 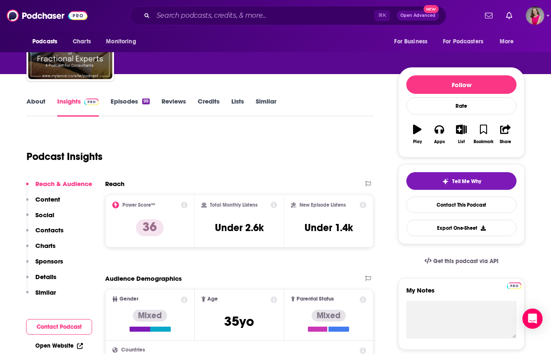 What do you see at coordinates (462, 261) in the screenshot?
I see `a: Get this podcast via API` at bounding box center [462, 261].